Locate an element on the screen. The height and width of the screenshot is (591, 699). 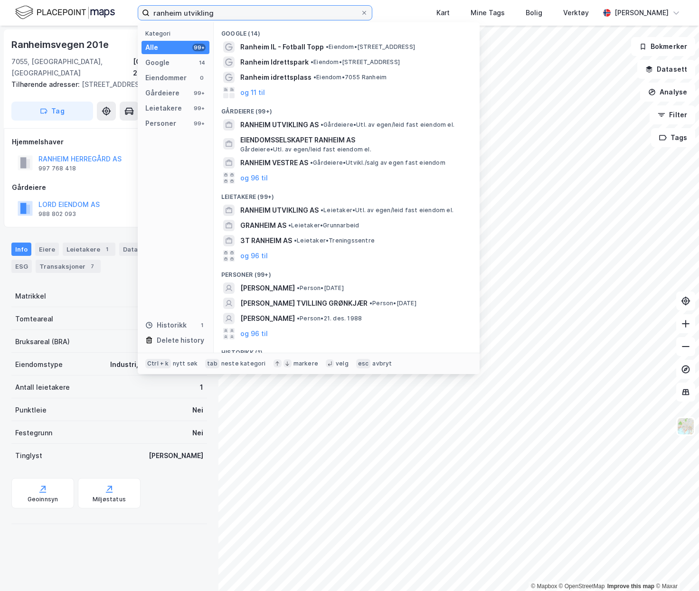
div: Miljøstatus is located at coordinates (109, 499).